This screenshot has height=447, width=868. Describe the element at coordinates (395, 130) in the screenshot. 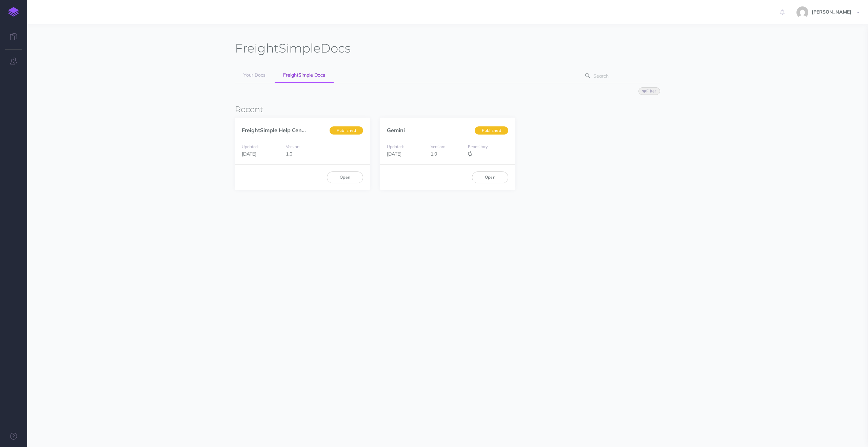

I see `a: Gemini` at that location.